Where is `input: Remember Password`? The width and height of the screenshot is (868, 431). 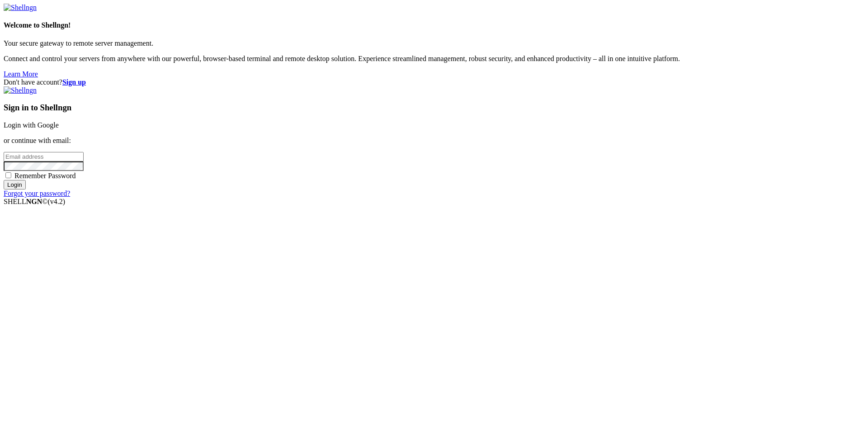 input: Remember Password is located at coordinates (8, 175).